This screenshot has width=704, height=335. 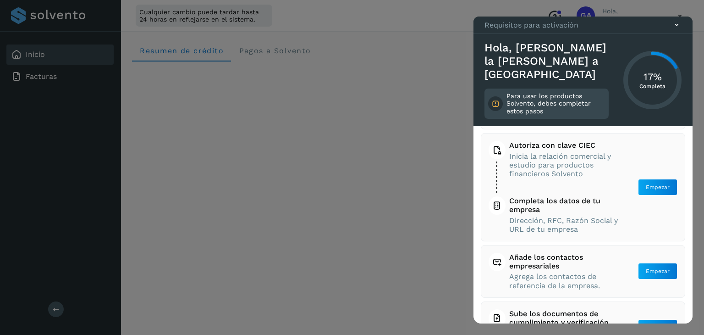 I want to click on p: Completa, so click(x=652, y=86).